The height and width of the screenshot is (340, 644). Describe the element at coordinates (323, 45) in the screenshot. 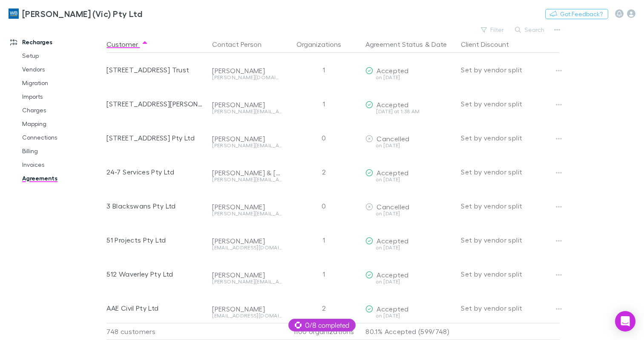

I see `button: Organizations` at that location.